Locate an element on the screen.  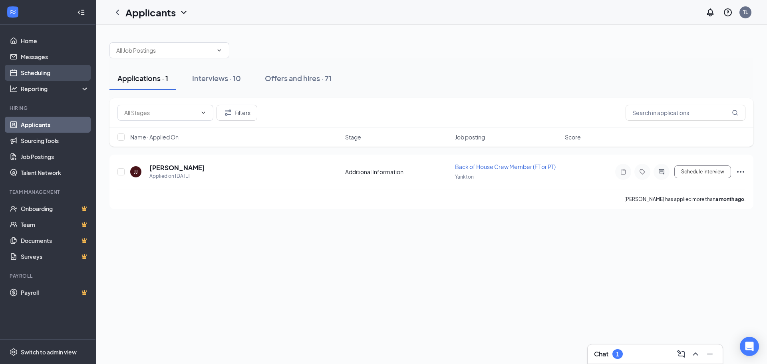
input: All Stages is located at coordinates (161, 113).